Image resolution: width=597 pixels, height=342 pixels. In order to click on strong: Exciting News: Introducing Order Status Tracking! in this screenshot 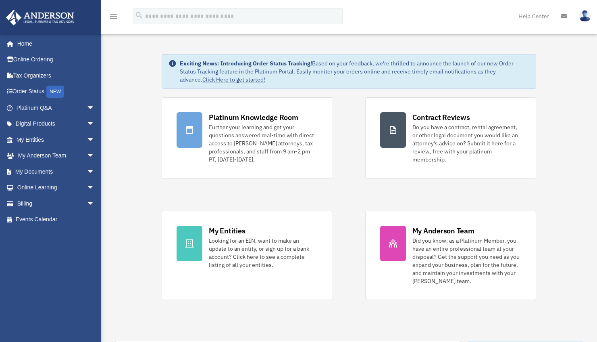, I will do `click(246, 63)`.